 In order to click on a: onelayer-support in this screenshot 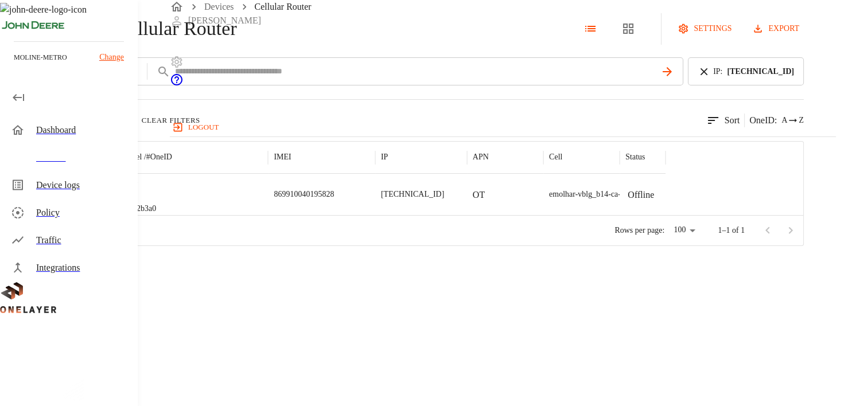, I will do `click(176, 83)`.